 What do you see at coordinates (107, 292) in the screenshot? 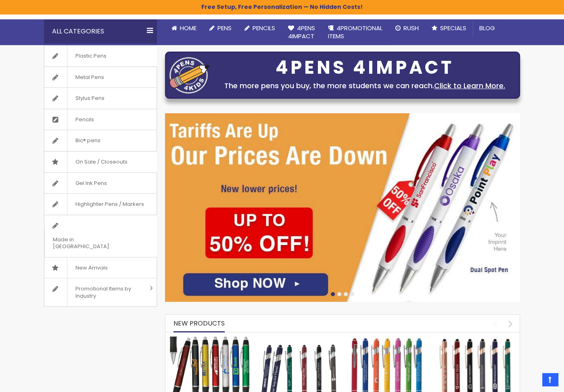
I see `span: Promotional Items by Industry` at bounding box center [107, 292].